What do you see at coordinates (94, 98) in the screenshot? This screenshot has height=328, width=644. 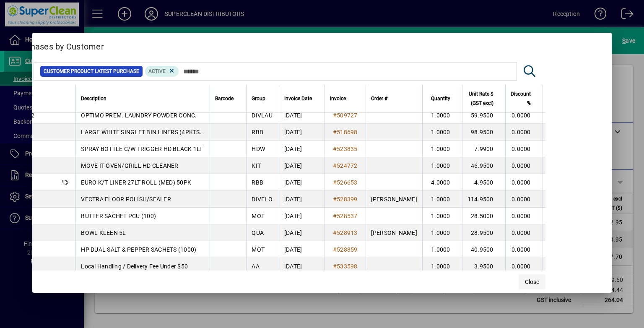 I see `span: Description` at bounding box center [94, 98].